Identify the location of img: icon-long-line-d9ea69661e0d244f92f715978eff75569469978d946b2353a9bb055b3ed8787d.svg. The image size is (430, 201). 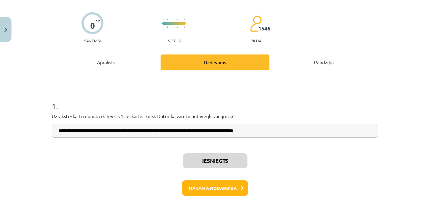
(164, 23).